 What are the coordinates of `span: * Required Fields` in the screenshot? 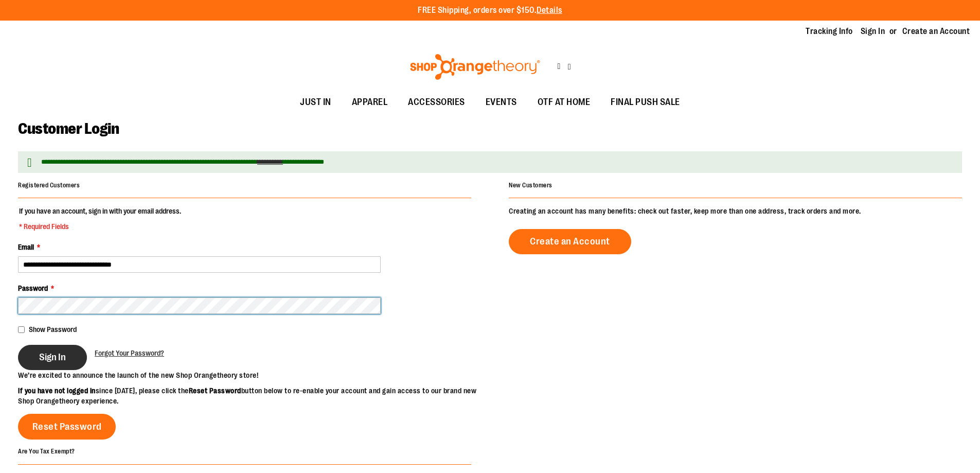 It's located at (100, 227).